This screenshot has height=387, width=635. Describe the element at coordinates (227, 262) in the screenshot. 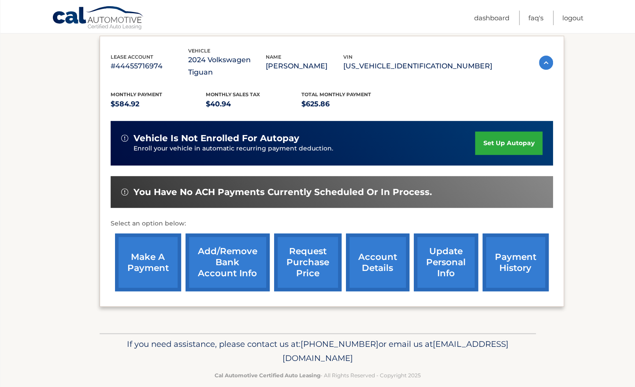

I see `a: Add/Remove bank account info` at that location.